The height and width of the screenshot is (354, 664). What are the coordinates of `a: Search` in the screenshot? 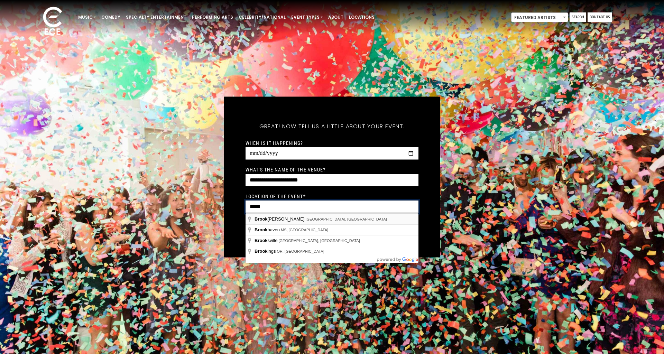 It's located at (578, 17).